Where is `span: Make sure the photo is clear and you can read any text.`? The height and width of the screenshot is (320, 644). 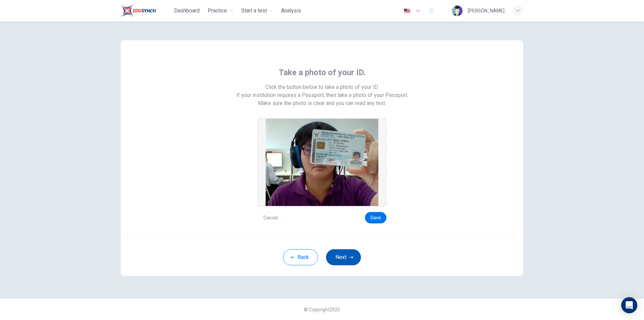 span: Make sure the photo is clear and you can read any text. is located at coordinates (322, 103).